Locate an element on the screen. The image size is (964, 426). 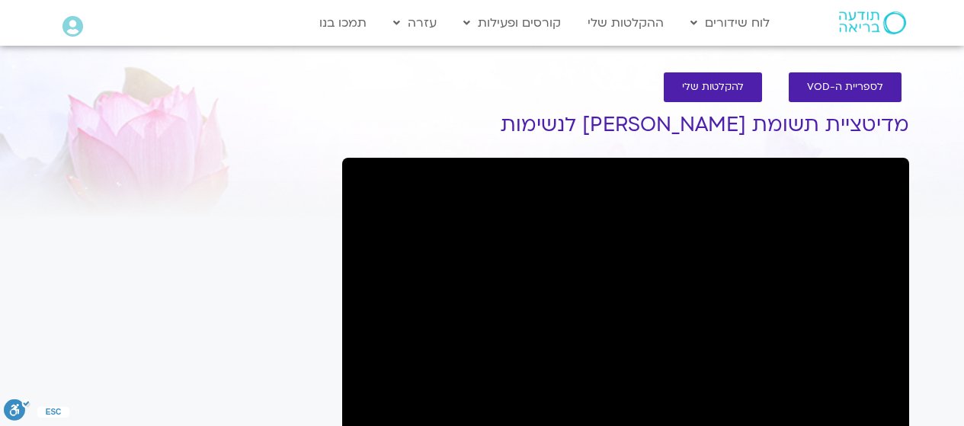
a: ההקלטות שלי is located at coordinates (626, 23).